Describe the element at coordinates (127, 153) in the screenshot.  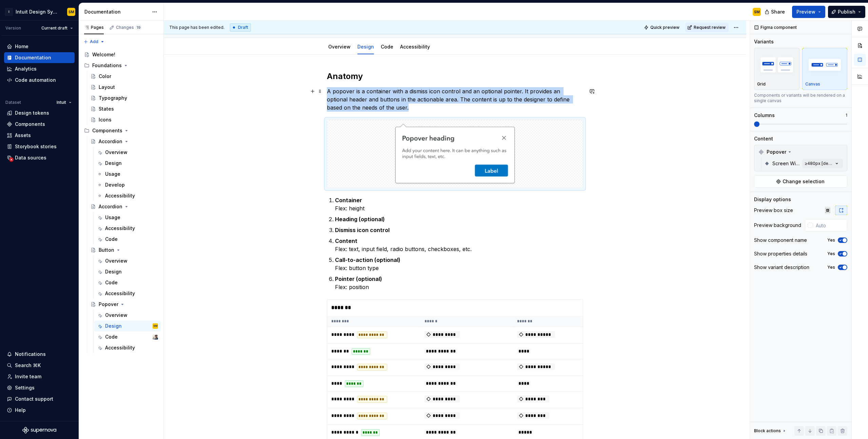
I see `a: Overview` at that location.